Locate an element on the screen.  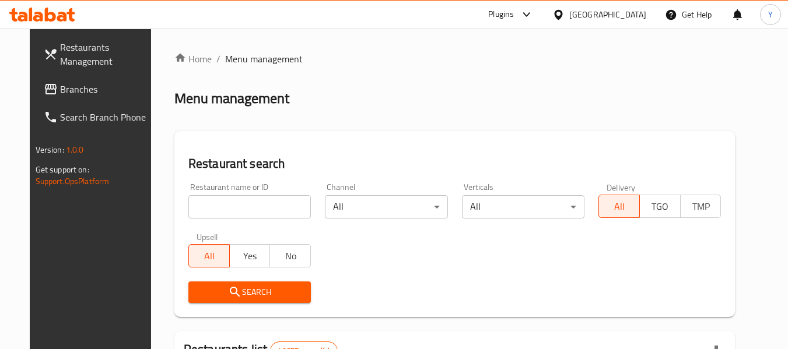
span: 1.0.0 is located at coordinates (75, 150).